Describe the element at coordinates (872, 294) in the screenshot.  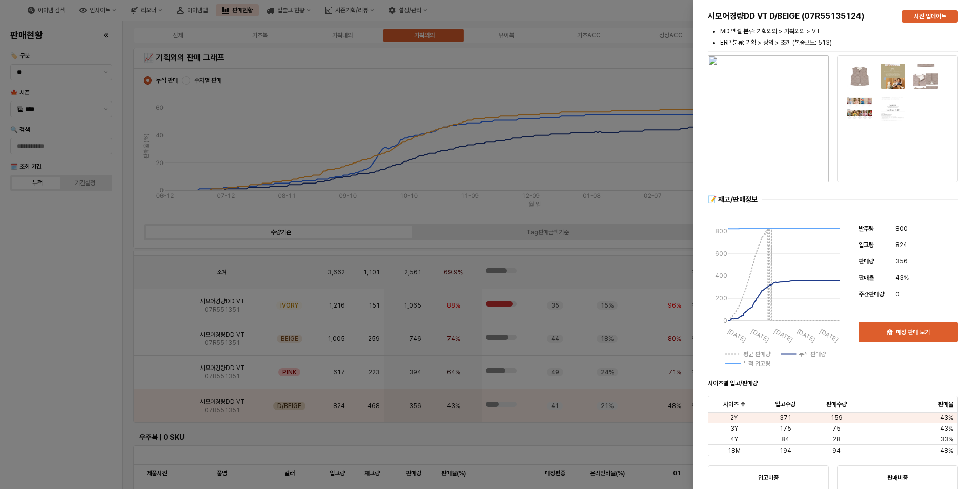
I see `span: 주간판매량` at that location.